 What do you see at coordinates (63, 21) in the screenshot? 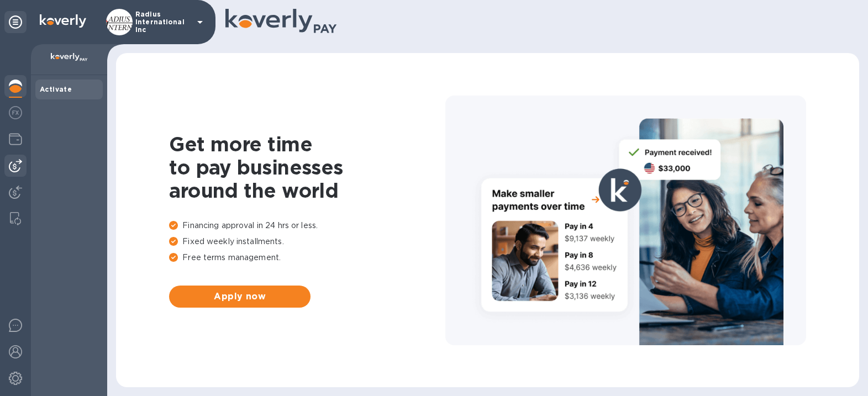
I see `img: Logo` at bounding box center [63, 21].